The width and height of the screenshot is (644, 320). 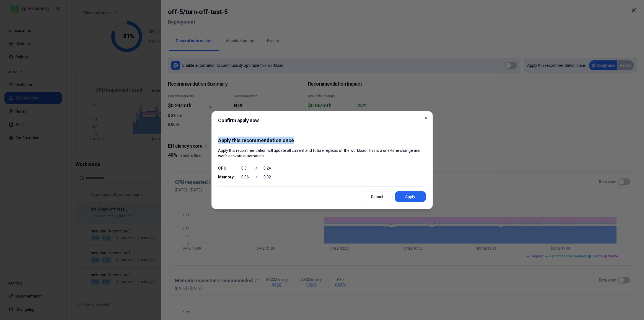 What do you see at coordinates (230, 168) in the screenshot?
I see `span: CPU:` at bounding box center [230, 168].